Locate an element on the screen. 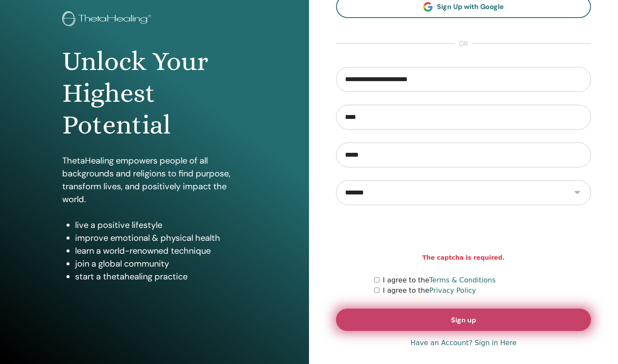 Image resolution: width=618 pixels, height=364 pixels. p: ThetaHealing empowers people of all backgrounds and religions to find purpose, transform lives, a... is located at coordinates (154, 180).